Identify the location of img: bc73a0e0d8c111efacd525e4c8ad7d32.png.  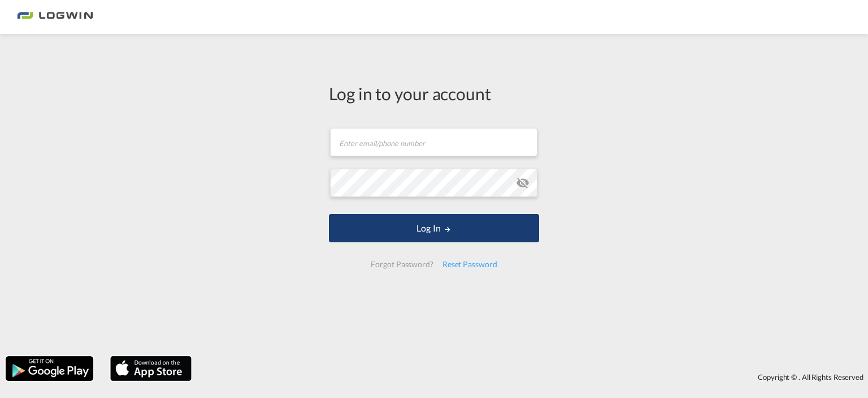
(55, 17).